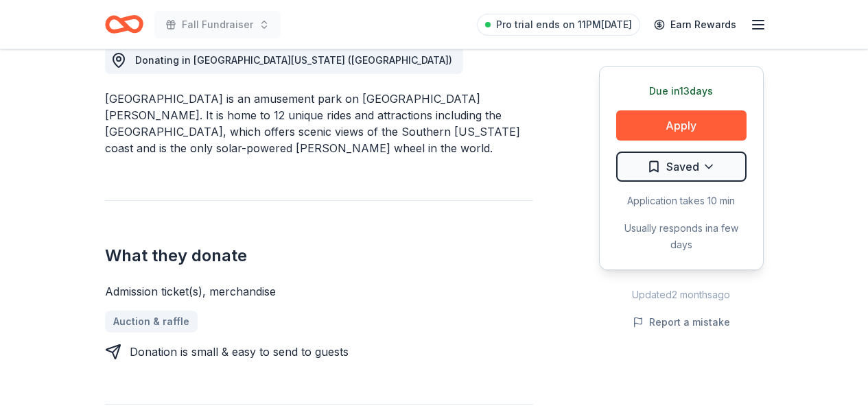 This screenshot has width=868, height=408. I want to click on h2: What they donate, so click(319, 256).